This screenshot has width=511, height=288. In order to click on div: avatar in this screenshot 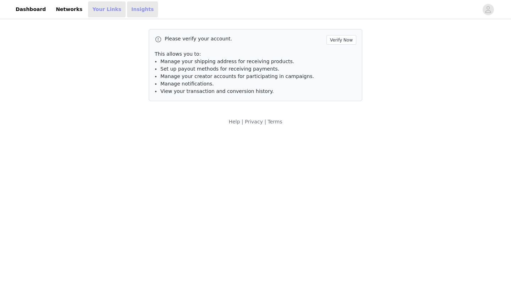, I will do `click(488, 10)`.